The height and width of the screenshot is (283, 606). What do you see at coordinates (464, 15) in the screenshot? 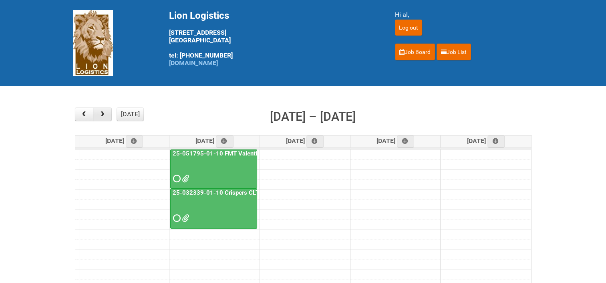
I see `div: Hi al,` at bounding box center [464, 15].